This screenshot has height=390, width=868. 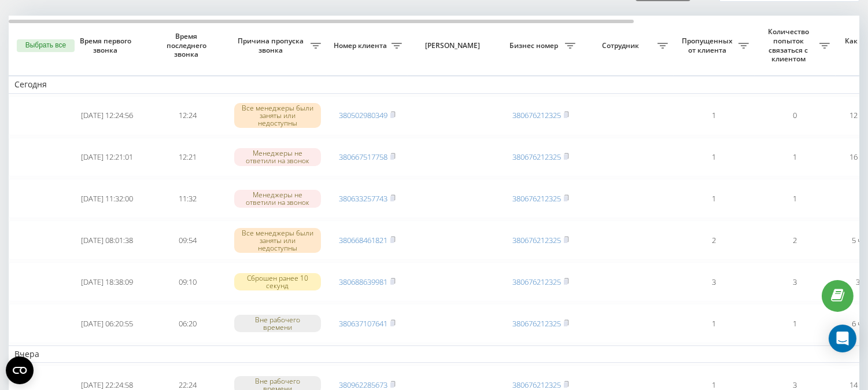 What do you see at coordinates (188, 45) in the screenshot?
I see `span: Время последнего звонка` at bounding box center [188, 45].